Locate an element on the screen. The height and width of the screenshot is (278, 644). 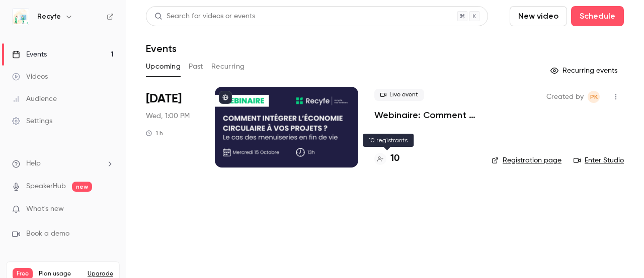
img: Recyfe is located at coordinates (21, 17).